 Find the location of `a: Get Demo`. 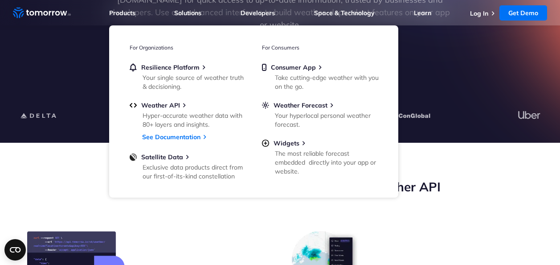

a: Get Demo is located at coordinates (523, 13).